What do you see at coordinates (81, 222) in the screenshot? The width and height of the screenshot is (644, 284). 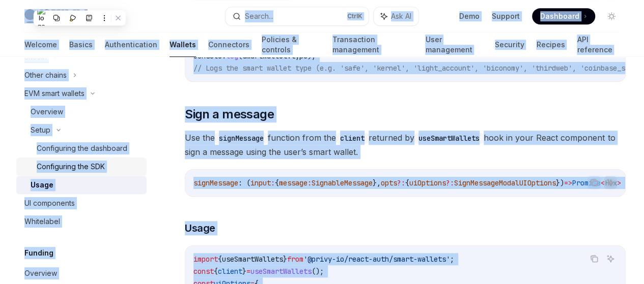 I see `a: Whitelabel` at bounding box center [81, 222].